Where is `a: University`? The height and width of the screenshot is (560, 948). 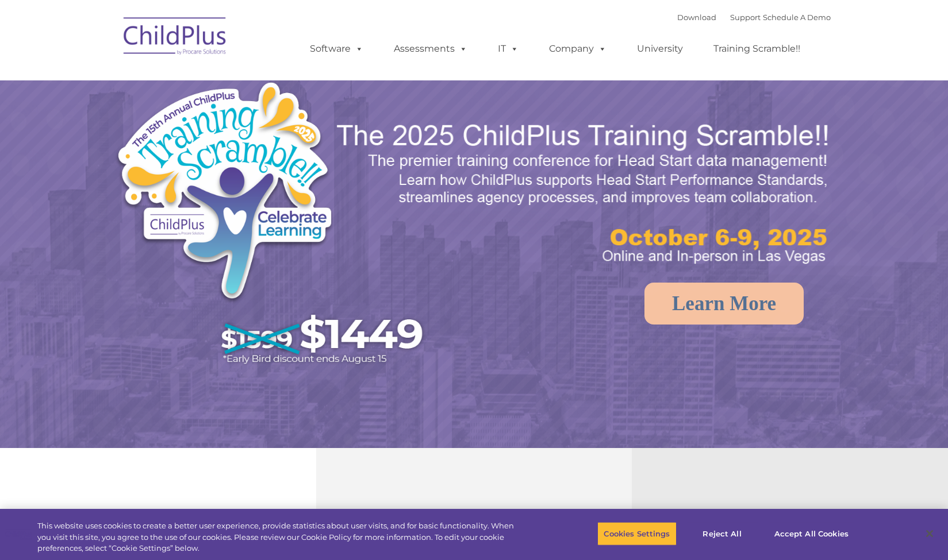 a: University is located at coordinates (660, 49).